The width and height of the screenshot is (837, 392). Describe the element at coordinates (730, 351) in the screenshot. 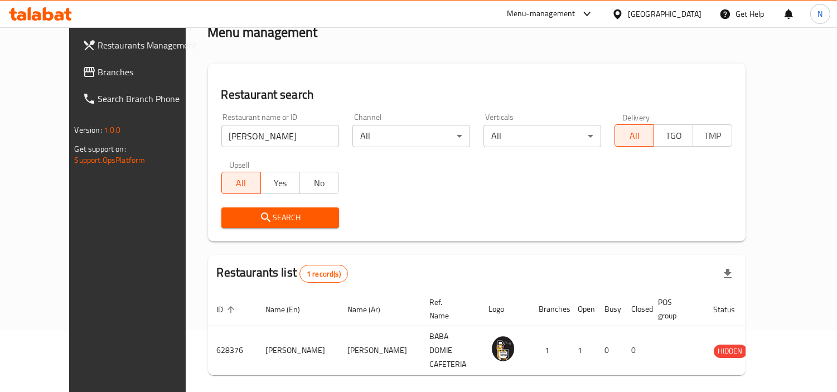

I see `span: HIDDEN` at that location.